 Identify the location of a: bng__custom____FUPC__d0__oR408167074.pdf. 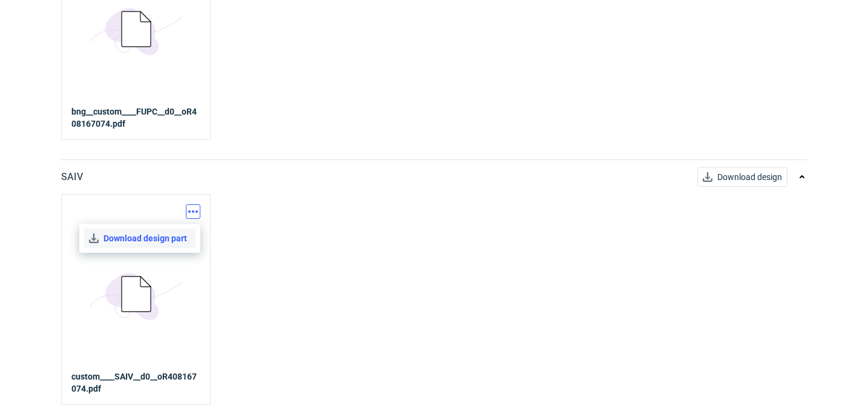
(136, 118).